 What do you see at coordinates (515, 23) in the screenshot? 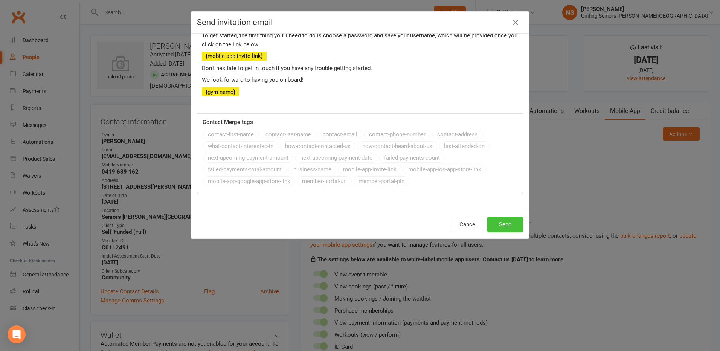
I see `button: Close` at bounding box center [515, 23].